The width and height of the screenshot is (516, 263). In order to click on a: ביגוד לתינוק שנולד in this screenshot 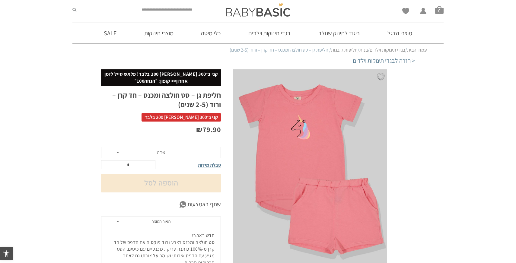, I will do `click(339, 33)`.